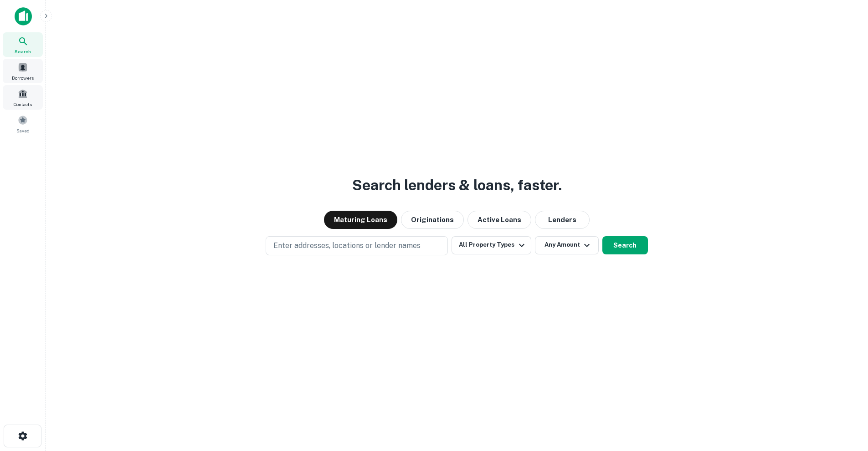 This screenshot has width=868, height=451. What do you see at coordinates (625, 245) in the screenshot?
I see `button: Search` at bounding box center [625, 245].